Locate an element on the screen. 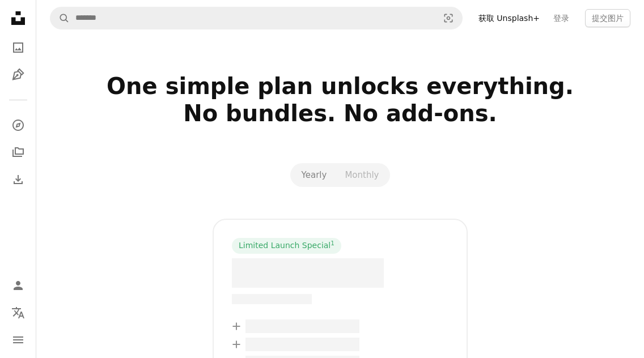  a: 下载历史记录 is located at coordinates (18, 179).